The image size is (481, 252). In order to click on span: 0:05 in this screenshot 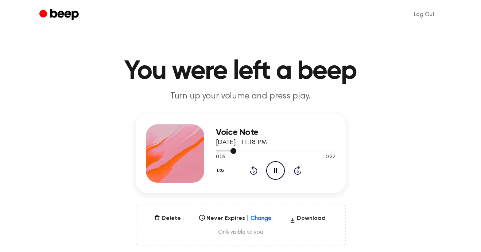, I will do `click(220, 157)`.